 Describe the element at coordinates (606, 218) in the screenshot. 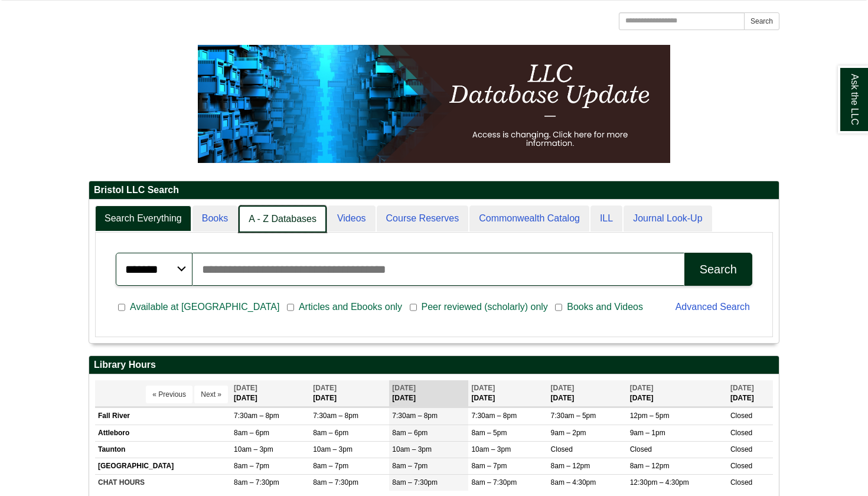

I see `a: ILL` at that location.